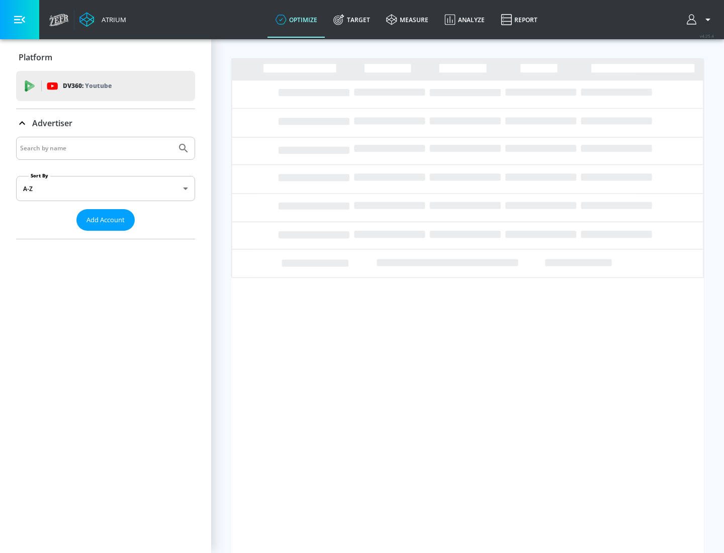  Describe the element at coordinates (112, 20) in the screenshot. I see `div: Atrium` at that location.